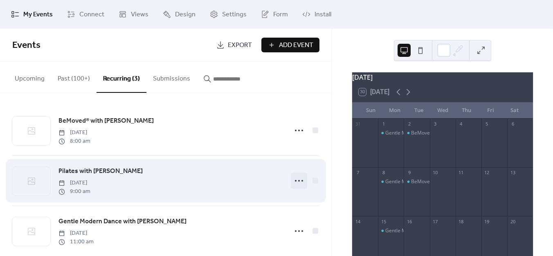  What do you see at coordinates (74, 191) in the screenshot?
I see `span: 9:00 am` at bounding box center [74, 191].